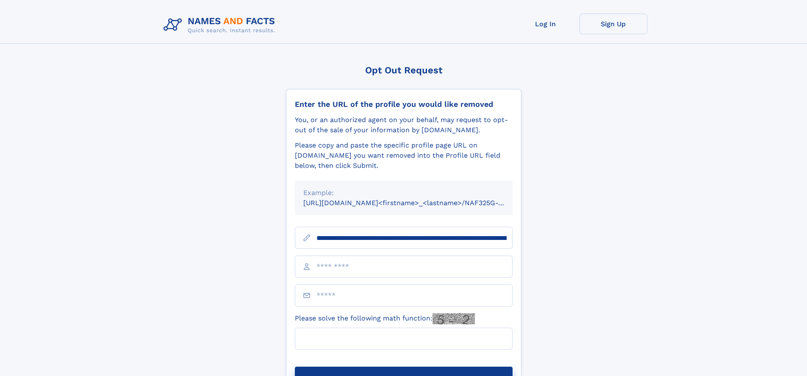 This screenshot has height=376, width=807. Describe the element at coordinates (404, 125) in the screenshot. I see `div: You, or an authorized agent on your behalf, may request to opt-out of the sale of your informatio...` at that location.